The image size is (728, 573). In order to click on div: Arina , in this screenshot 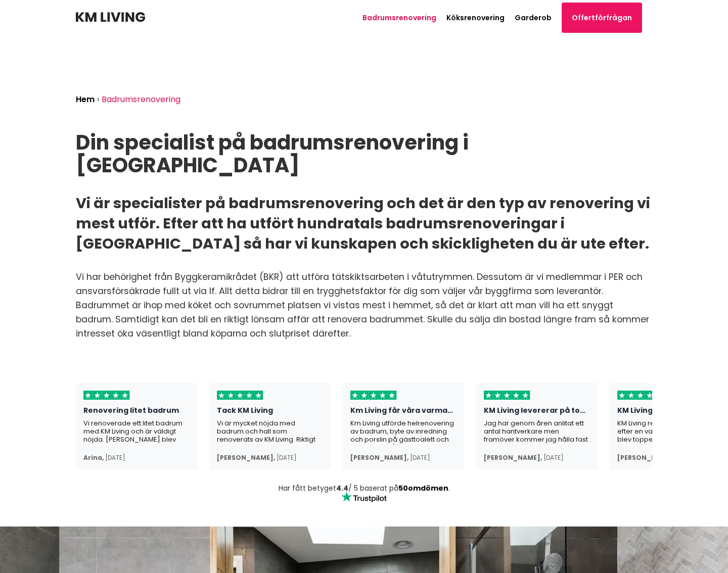, I will do `click(94, 458)`.